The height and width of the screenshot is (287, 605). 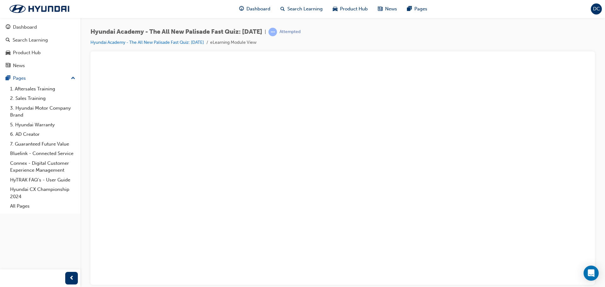 I want to click on div: Pages, so click(x=19, y=78).